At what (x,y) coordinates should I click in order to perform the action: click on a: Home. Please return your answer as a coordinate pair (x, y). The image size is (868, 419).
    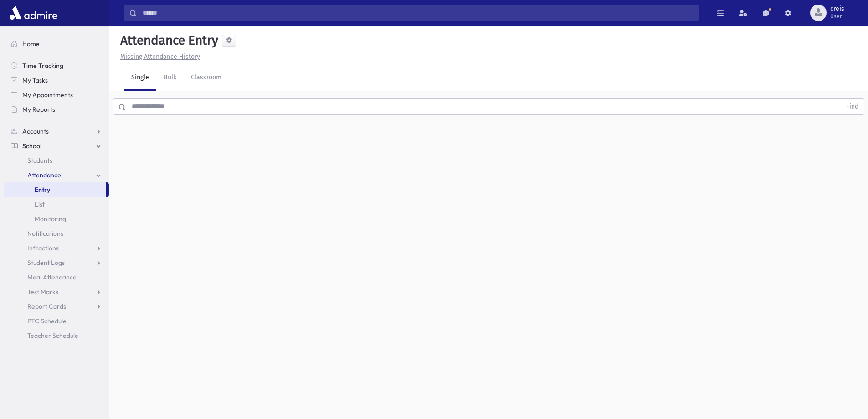
    Looking at the image, I should click on (56, 44).